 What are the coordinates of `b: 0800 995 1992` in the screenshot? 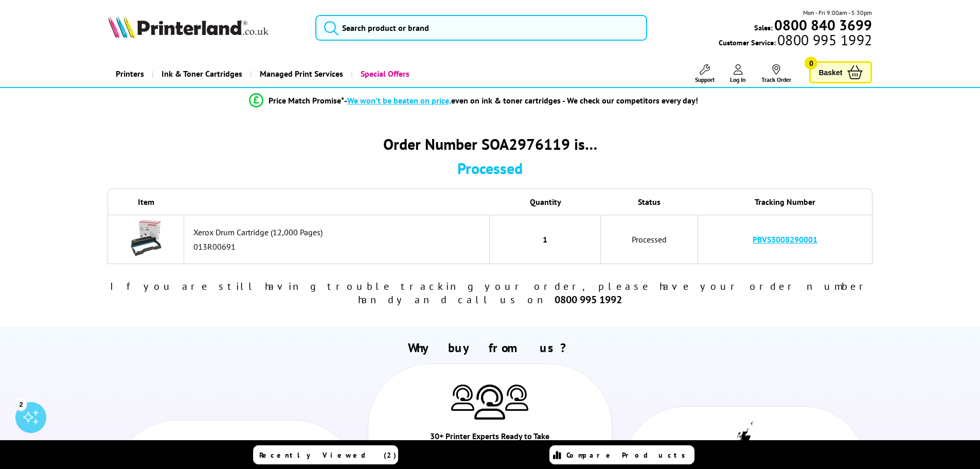 It's located at (588, 299).